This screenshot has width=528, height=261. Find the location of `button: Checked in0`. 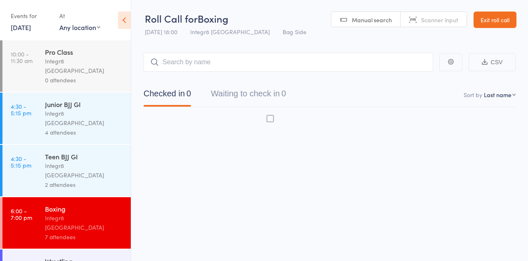

button: Checked in0 is located at coordinates (167, 96).